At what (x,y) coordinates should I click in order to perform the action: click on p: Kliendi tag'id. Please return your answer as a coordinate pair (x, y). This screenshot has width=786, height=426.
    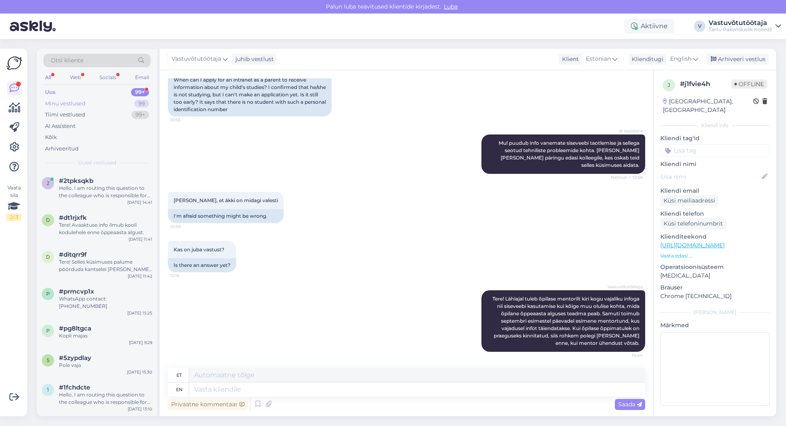
    Looking at the image, I should click on (715, 138).